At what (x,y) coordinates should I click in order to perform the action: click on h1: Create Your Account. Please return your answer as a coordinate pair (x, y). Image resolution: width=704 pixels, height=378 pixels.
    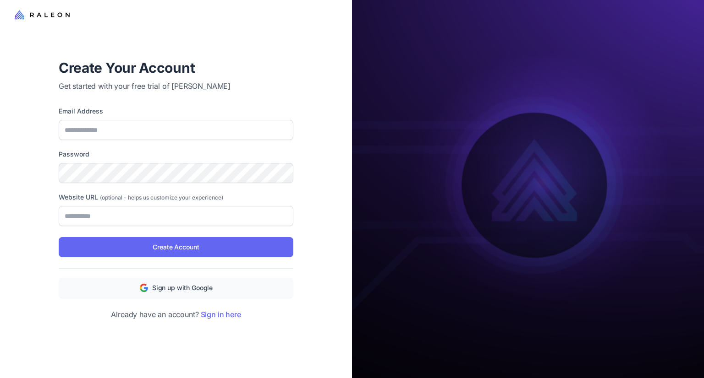
    Looking at the image, I should click on (176, 68).